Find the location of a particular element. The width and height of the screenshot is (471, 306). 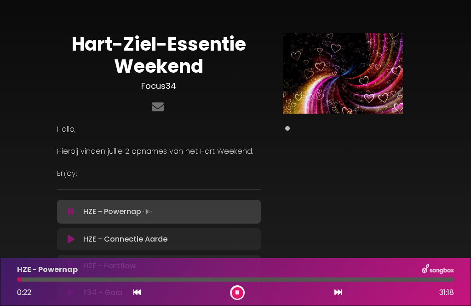

span: 0:22 is located at coordinates (24, 292).